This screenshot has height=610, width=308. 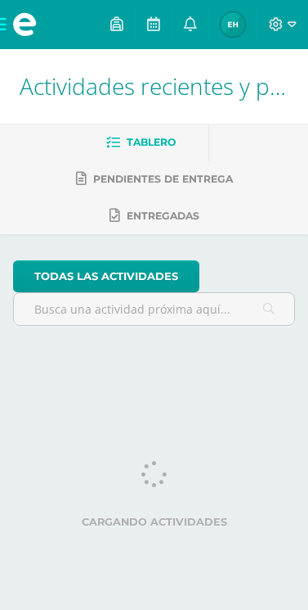 What do you see at coordinates (155, 179) in the screenshot?
I see `a: Pendientes de entrega` at bounding box center [155, 179].